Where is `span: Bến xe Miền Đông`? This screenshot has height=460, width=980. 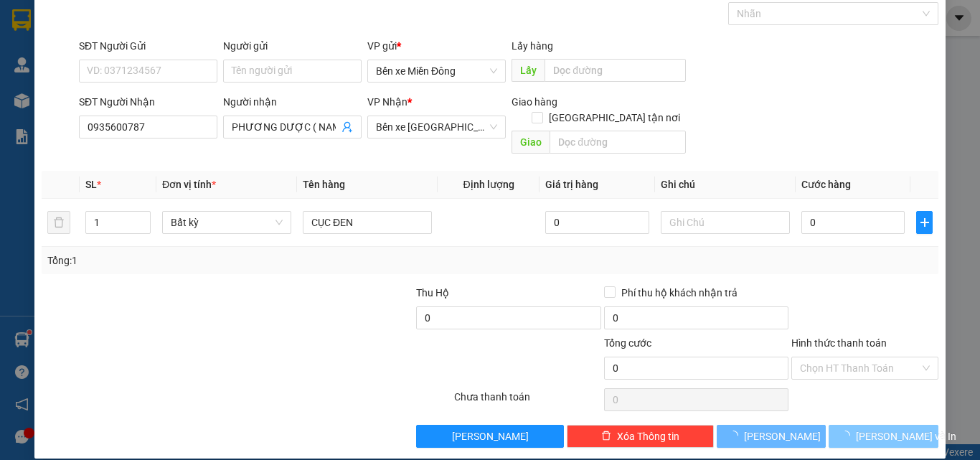 span: Bến xe Miền Đông is located at coordinates (437, 71).